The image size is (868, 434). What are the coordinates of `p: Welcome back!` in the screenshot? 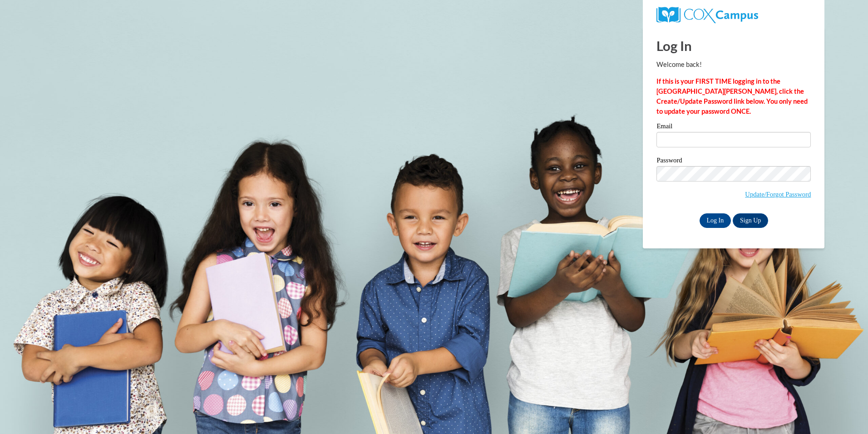 It's located at (734, 64).